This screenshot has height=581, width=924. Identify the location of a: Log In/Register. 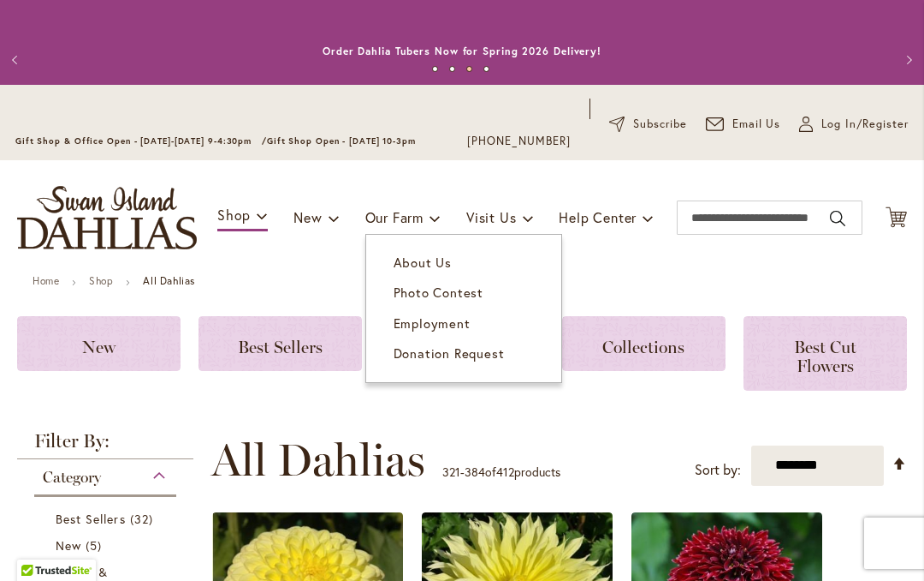
(854, 124).